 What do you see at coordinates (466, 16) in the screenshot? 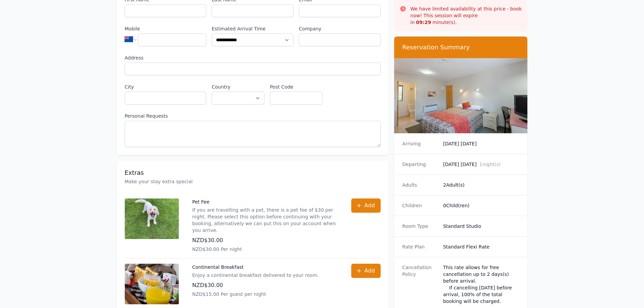
I see `p: We have limited availability at this price - book now! This session will expire in minute(s).` at bounding box center [466, 16].